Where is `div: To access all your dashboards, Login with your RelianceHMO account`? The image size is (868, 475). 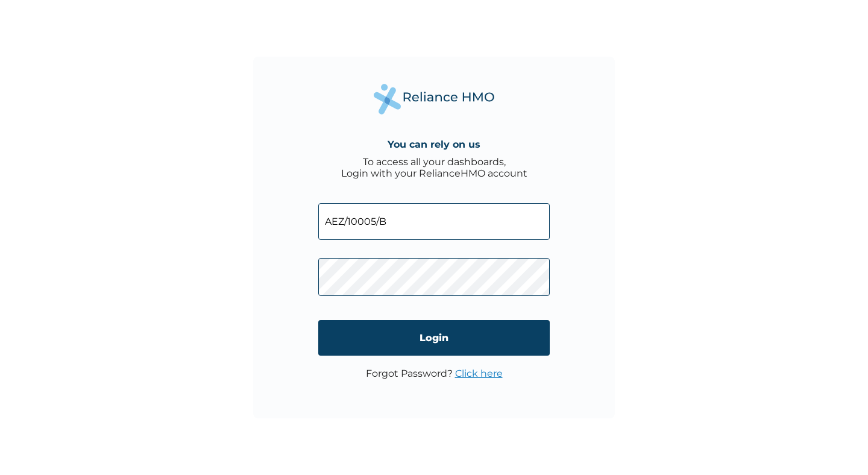 div: To access all your dashboards, Login with your RelianceHMO account is located at coordinates (434, 168).